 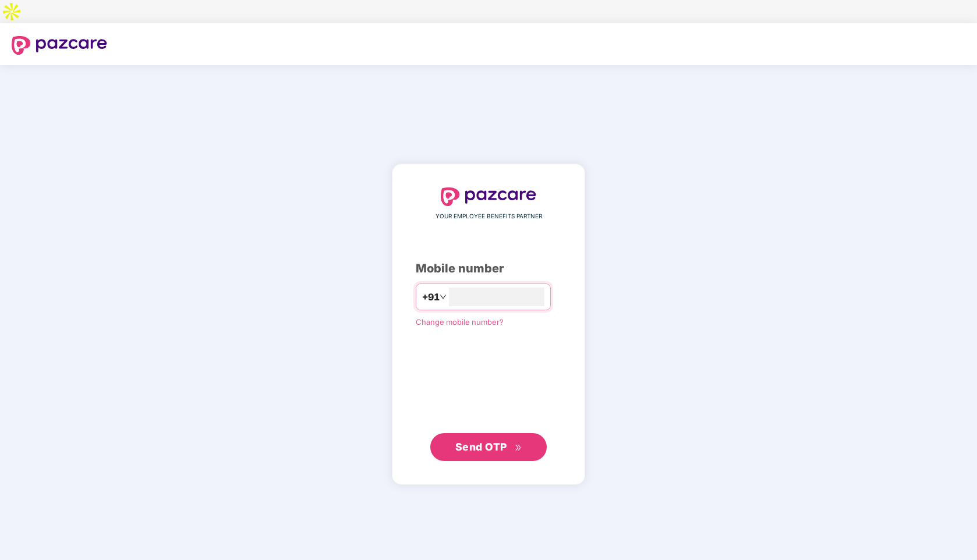 What do you see at coordinates (443, 296) in the screenshot?
I see `span: down` at bounding box center [443, 296].